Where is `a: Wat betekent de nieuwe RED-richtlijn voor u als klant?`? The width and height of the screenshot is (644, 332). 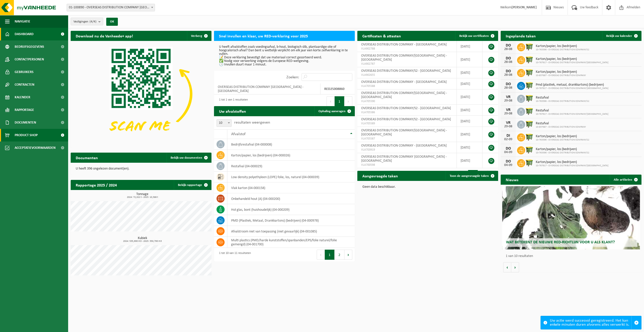
a: Wat betekent de nieuwe RED-richtlijn voor u als klant? is located at coordinates (571, 218).